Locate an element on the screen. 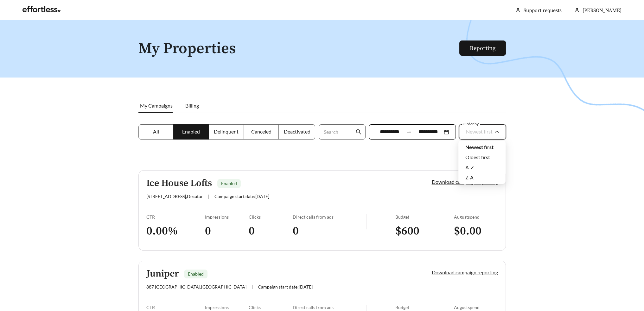  span: to is located at coordinates (409, 132).